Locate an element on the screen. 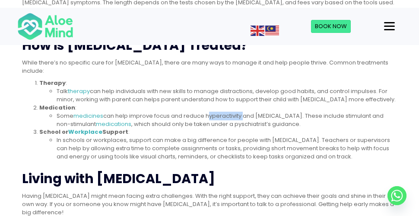  a: medications is located at coordinates (114, 124).